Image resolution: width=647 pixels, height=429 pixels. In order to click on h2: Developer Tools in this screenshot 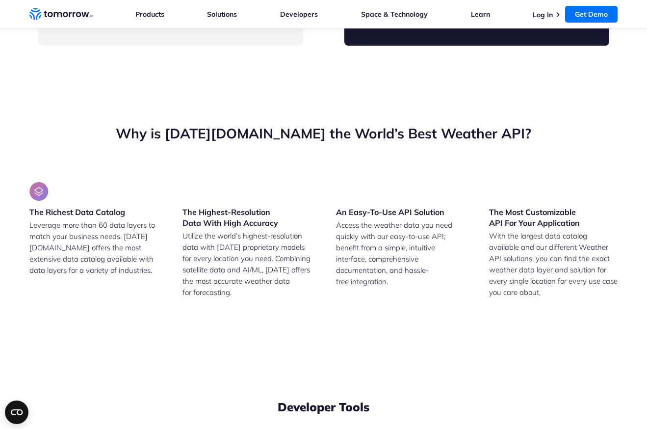, I will do `click(324, 406)`.